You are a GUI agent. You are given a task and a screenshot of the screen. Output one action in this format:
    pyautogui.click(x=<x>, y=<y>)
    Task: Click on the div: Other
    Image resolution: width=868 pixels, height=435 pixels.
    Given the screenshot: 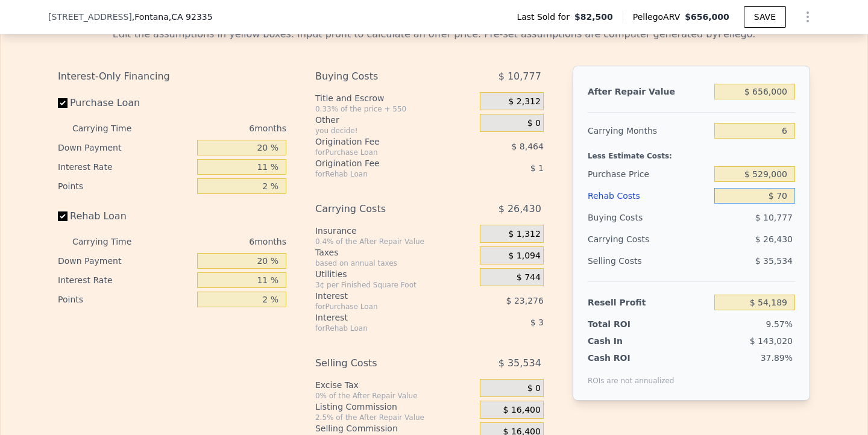 What is the action you would take?
    pyautogui.click(x=395, y=120)
    